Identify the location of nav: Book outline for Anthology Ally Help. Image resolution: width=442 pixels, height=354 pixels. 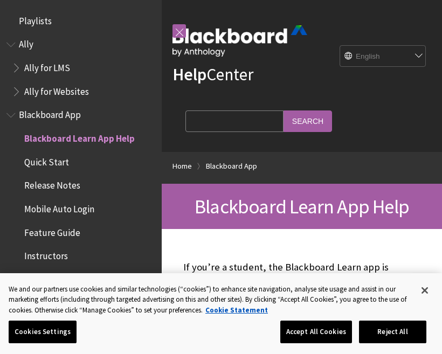
(81, 68).